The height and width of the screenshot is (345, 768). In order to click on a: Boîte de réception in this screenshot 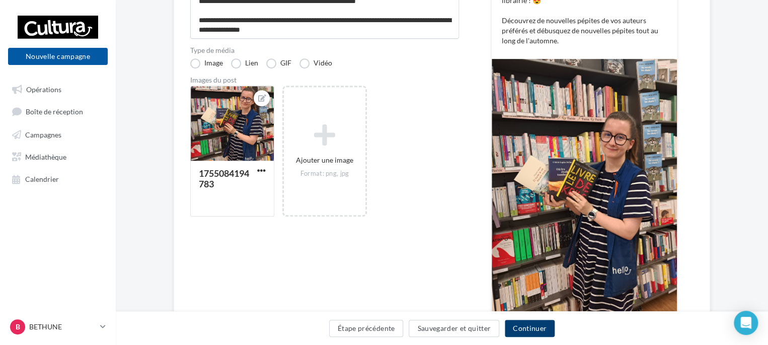, I will do `click(58, 111)`.